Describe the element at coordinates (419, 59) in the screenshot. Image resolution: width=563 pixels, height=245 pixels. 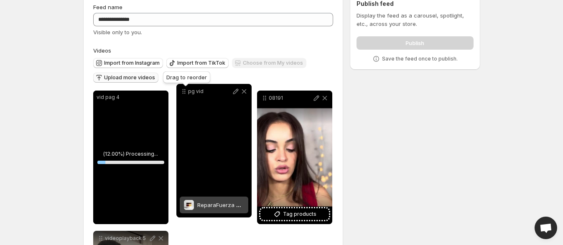
I see `p: Save the feed once to publish.` at that location.